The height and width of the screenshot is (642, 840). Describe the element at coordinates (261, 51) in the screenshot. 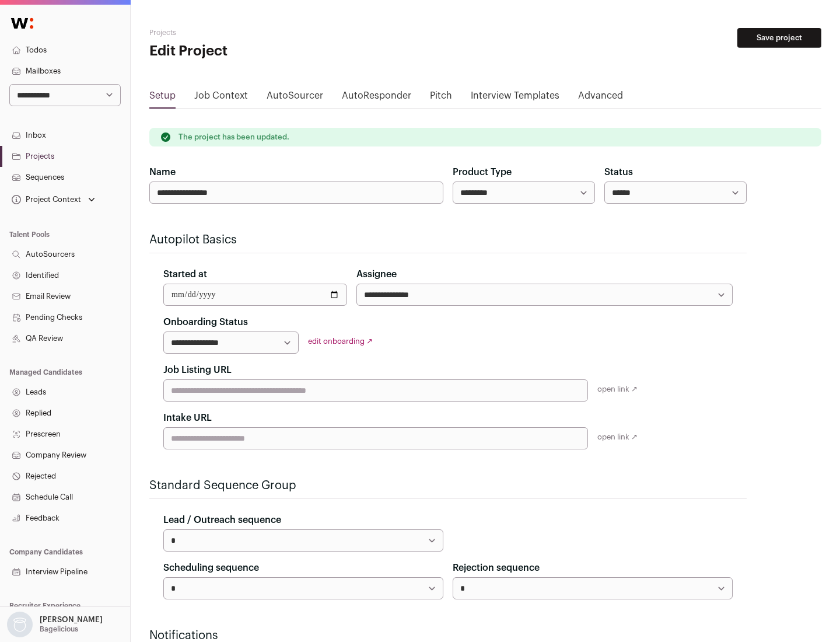

I see `h1: Edit Project` at that location.